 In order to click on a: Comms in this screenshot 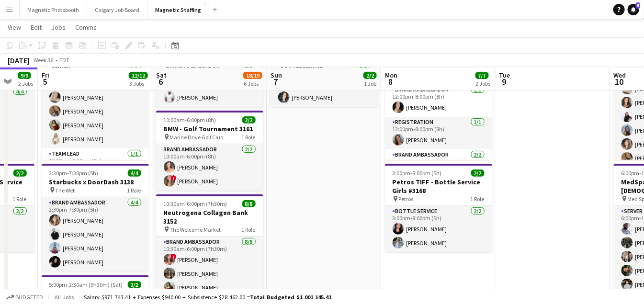, I will do `click(85, 28)`.